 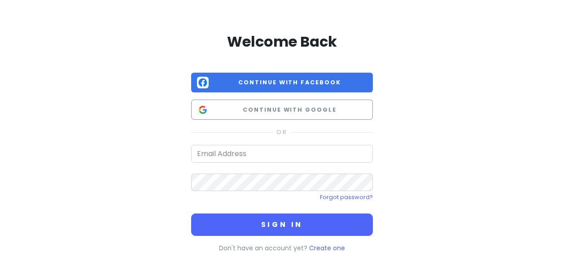 What do you see at coordinates (289, 83) in the screenshot?
I see `span: Continue with Facebook` at bounding box center [289, 83].